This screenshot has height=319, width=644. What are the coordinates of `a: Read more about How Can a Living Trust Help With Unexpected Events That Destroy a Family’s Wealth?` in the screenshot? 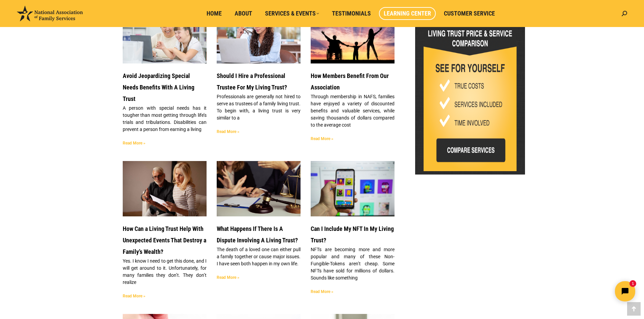 It's located at (134, 296).